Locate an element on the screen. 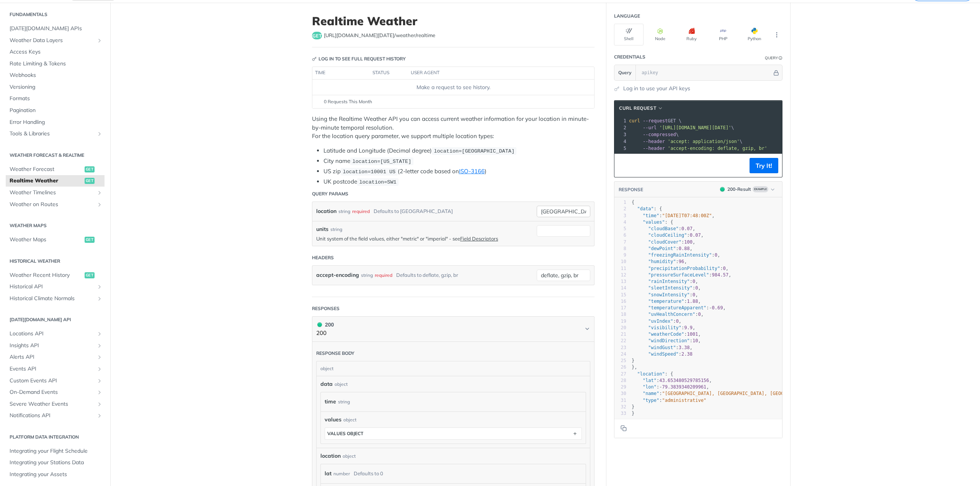 This screenshot has width=980, height=486. div: 22 is located at coordinates (620, 341).